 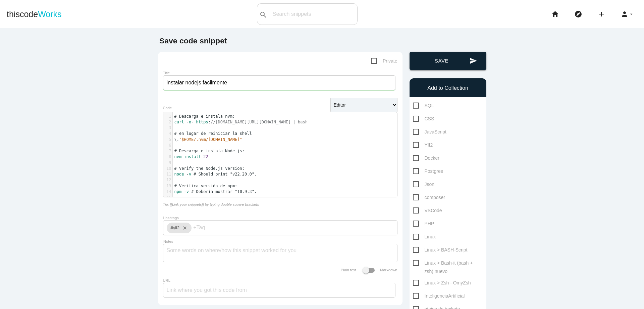 What do you see at coordinates (171, 218) in the screenshot?
I see `label: Hashtags` at bounding box center [171, 218].